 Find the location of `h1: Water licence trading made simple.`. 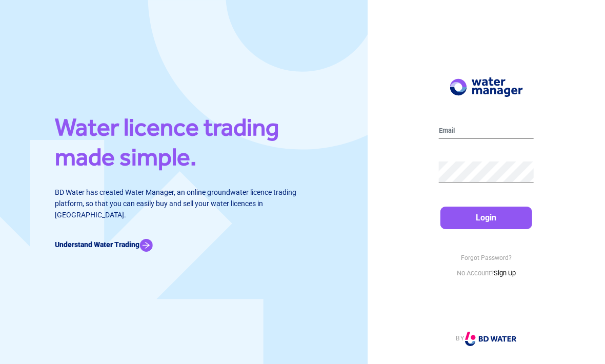

h1: Water licence trading made simple. is located at coordinates (184, 144).